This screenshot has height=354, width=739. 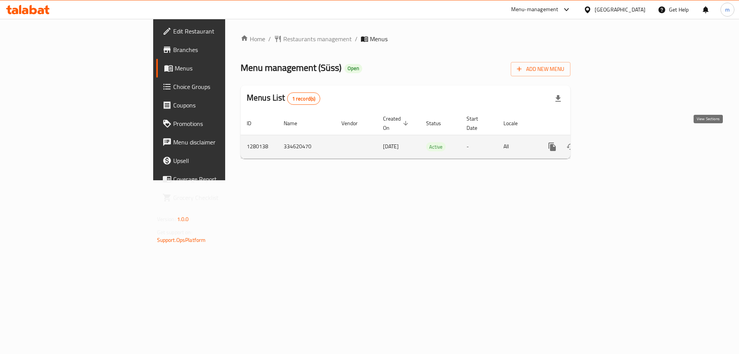 What do you see at coordinates (222, 50) in the screenshot?
I see `span: Branches` at bounding box center [222, 50].